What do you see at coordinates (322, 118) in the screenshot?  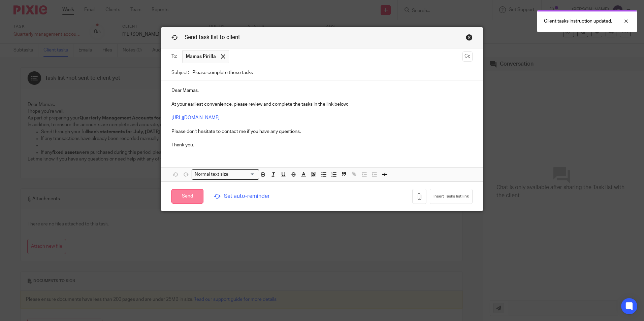 I see `p: Dear Mamas, At your earliest convenience, please review and complete the tasks in the link below:...` at bounding box center [322, 118].